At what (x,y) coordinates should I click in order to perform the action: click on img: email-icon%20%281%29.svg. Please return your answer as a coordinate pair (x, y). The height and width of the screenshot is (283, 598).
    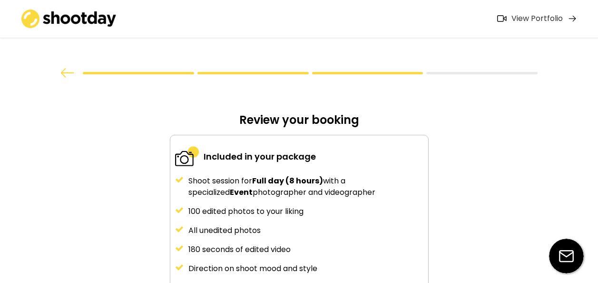
    Looking at the image, I should click on (566, 255).